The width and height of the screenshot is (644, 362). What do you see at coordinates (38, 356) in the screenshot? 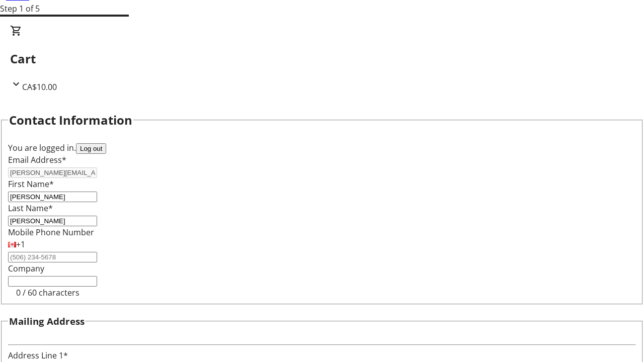
I see `label: Address Line 1*` at bounding box center [38, 356].